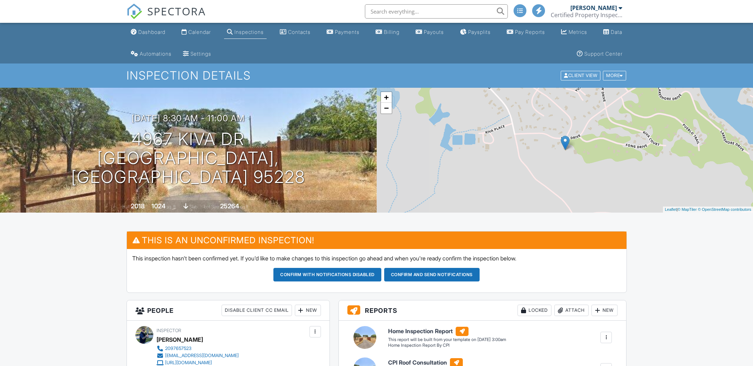 The height and width of the screenshot is (366, 753). What do you see at coordinates (581, 75) in the screenshot?
I see `a: Client View` at bounding box center [581, 75].